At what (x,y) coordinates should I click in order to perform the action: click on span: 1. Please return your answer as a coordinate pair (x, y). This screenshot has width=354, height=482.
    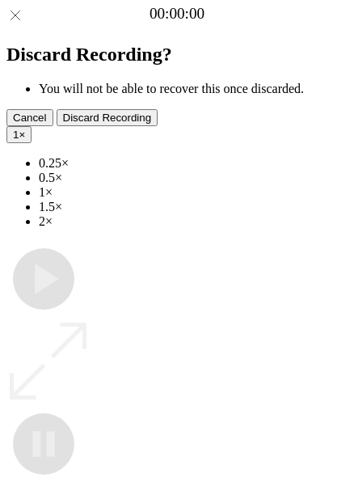
    Looking at the image, I should click on (15, 134).